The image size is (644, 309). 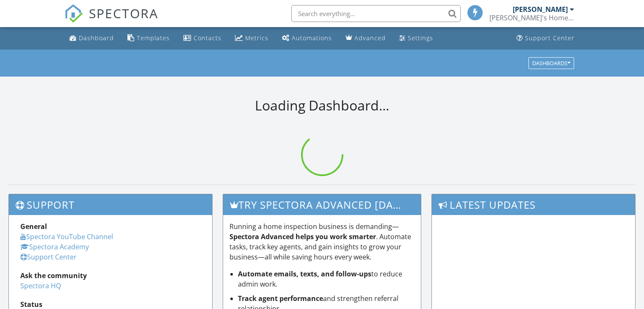 I want to click on strong: Spectora Advanced helps you work smarter, so click(x=303, y=236).